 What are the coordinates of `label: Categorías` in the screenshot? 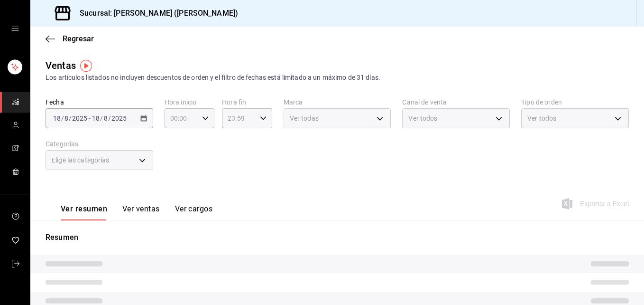 It's located at (99, 144).